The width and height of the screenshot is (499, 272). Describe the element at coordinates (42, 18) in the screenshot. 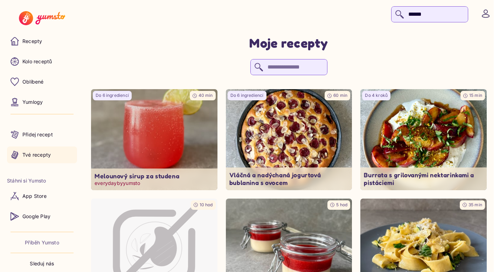

I see `img: Yumsto logo` at that location.